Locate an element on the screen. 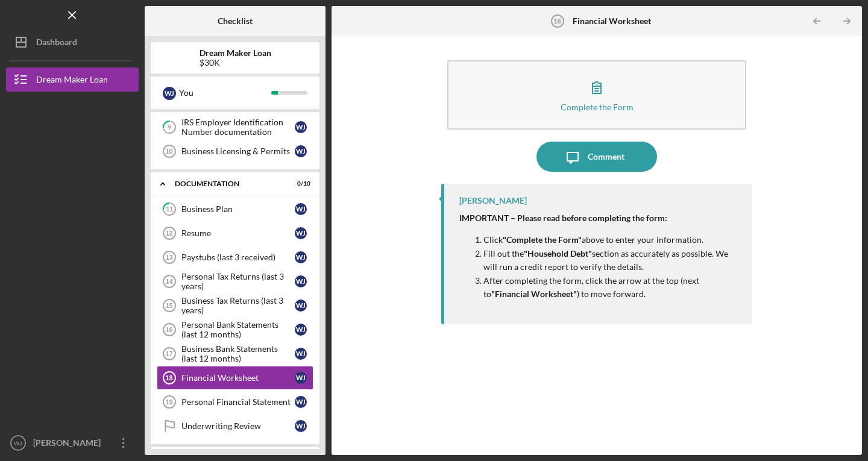  a: Underwriting ReviewWJ is located at coordinates (235, 426).